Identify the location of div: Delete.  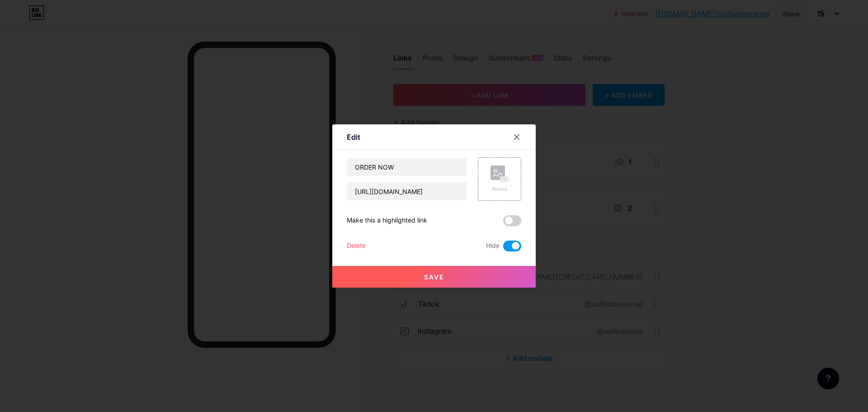
(356, 246).